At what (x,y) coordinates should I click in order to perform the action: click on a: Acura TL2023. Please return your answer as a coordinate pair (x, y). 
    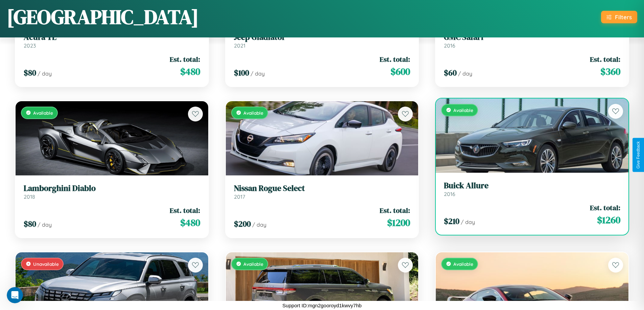
    Looking at the image, I should click on (112, 40).